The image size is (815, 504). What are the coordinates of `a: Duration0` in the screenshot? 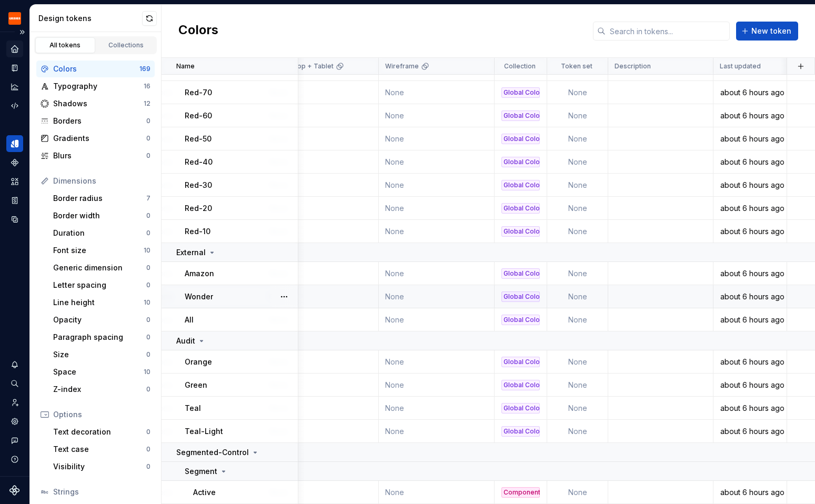 It's located at (102, 233).